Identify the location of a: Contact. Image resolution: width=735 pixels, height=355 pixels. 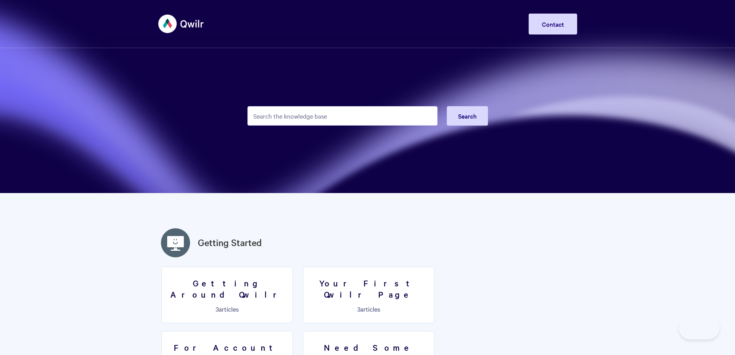
(553, 24).